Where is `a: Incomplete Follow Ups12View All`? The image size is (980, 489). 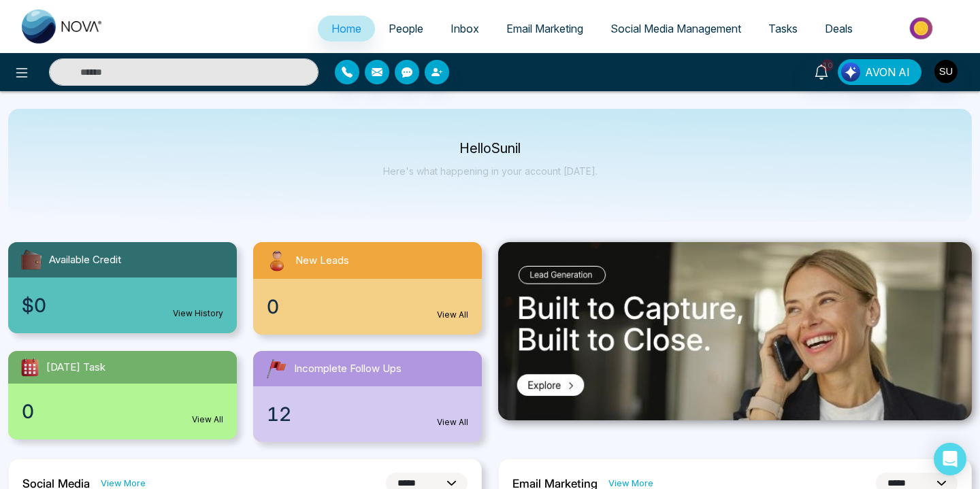
a: Incomplete Follow Ups12View All is located at coordinates (368, 397).